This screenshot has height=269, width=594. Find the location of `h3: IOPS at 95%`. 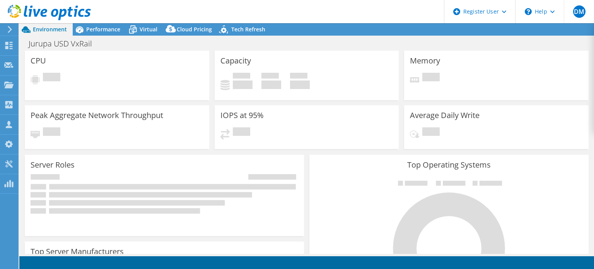

h3: IOPS at 95% is located at coordinates (242, 115).